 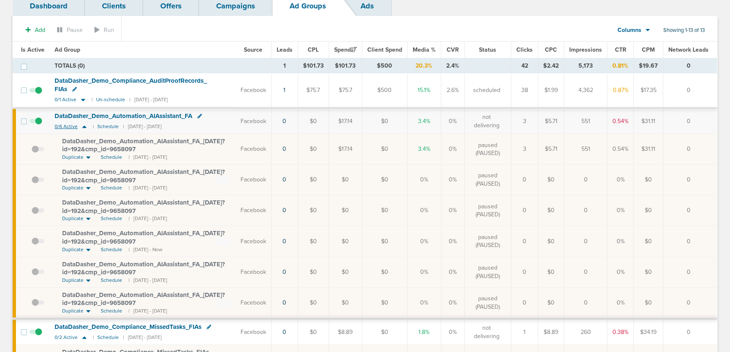 What do you see at coordinates (586, 66) in the screenshot?
I see `td: 5,173` at bounding box center [586, 66].